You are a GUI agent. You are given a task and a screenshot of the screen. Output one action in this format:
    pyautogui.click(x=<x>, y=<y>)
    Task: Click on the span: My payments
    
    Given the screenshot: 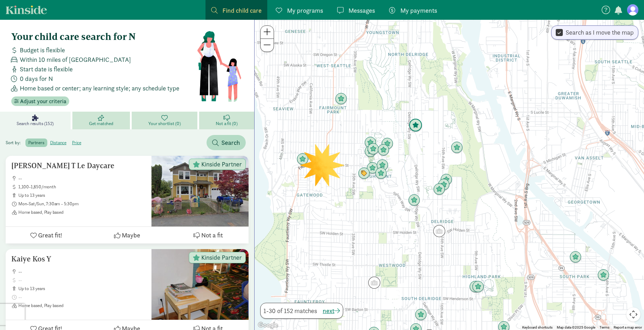 What is the action you would take?
    pyautogui.click(x=419, y=10)
    